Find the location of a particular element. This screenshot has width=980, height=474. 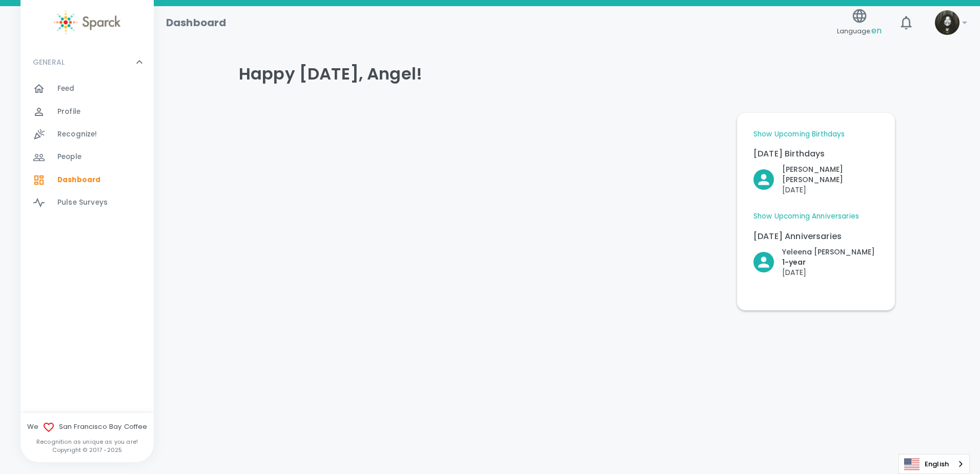

p: Recognition as unique as you are! is located at coordinates (87, 442).